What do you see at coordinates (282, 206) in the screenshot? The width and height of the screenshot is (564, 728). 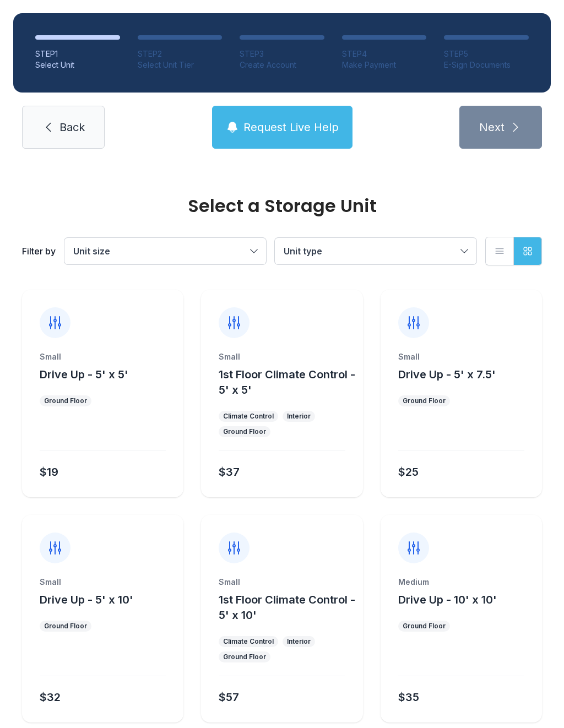 I see `div: Select a Storage Unit` at bounding box center [282, 206].